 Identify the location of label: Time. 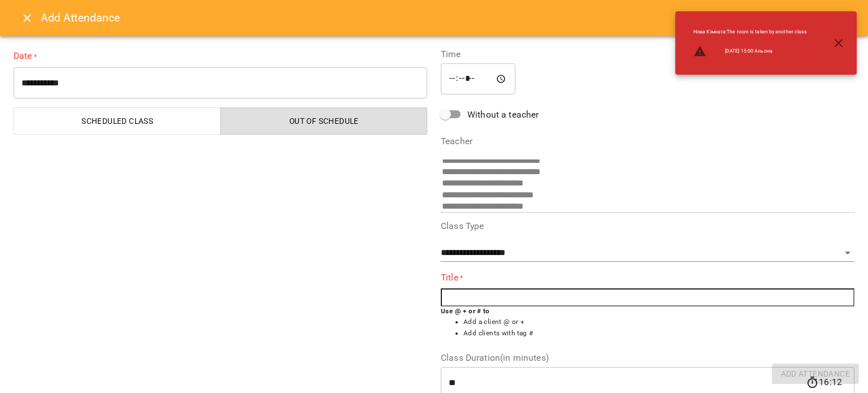
(648, 55).